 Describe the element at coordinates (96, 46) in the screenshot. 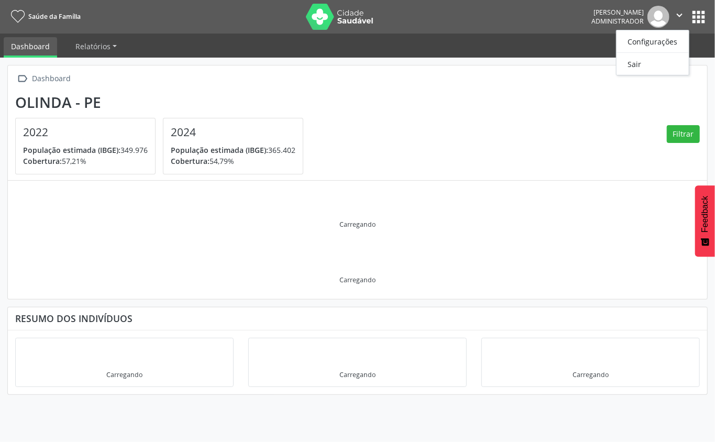

I see `a: Relatórios` at that location.